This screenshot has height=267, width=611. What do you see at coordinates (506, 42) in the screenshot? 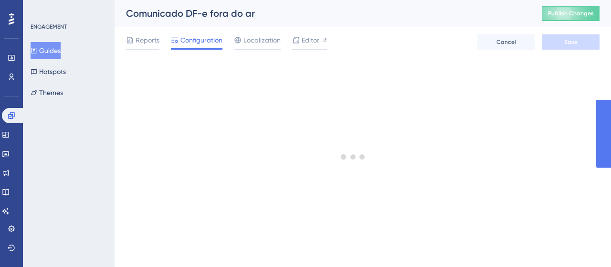
I see `span: Cancel` at bounding box center [506, 42].